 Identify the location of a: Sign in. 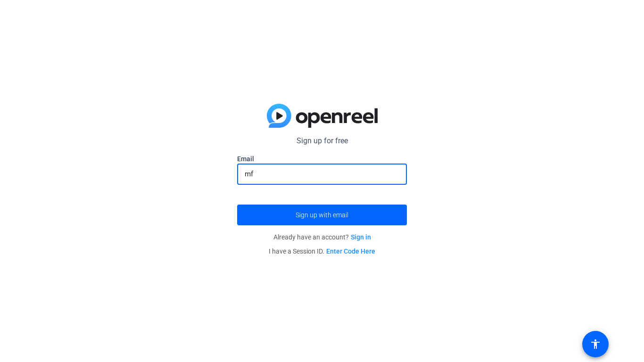
(360, 237).